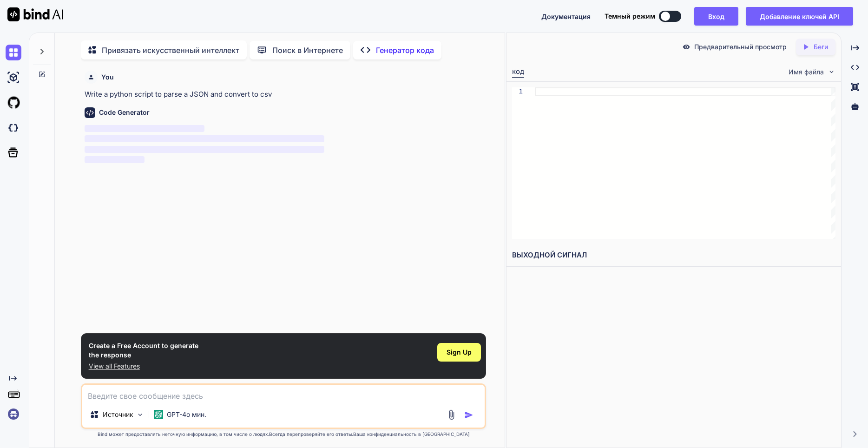 The width and height of the screenshot is (868, 448). What do you see at coordinates (35, 14) in the screenshot?
I see `img: Привязать искусственный интеллект` at bounding box center [35, 14].